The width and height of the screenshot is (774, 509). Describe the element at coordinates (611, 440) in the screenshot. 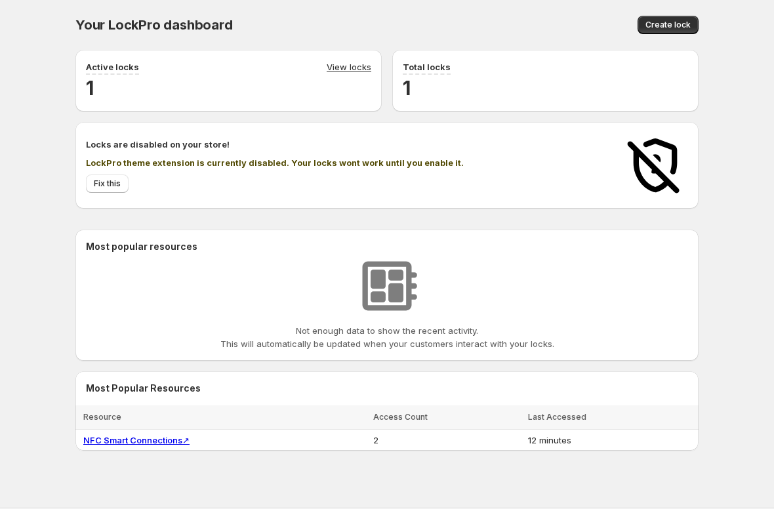

I see `td: 12 minutes` at that location.